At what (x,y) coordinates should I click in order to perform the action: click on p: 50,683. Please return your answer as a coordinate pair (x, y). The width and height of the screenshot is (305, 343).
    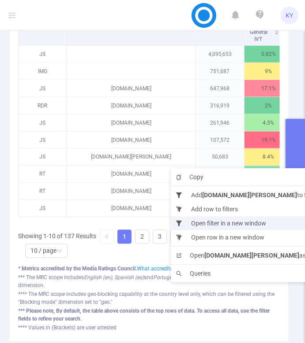
    Looking at the image, I should click on (219, 157).